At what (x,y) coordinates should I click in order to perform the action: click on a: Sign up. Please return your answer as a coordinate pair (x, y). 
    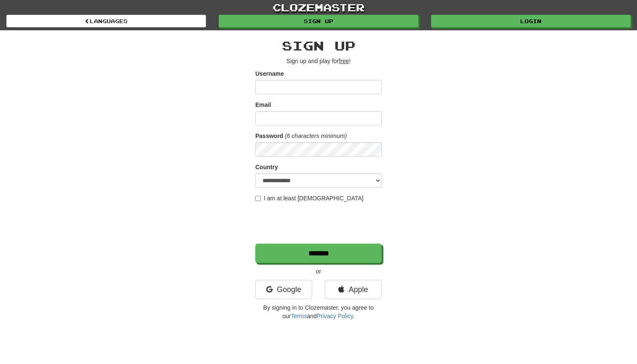
    Looking at the image, I should click on (318, 21).